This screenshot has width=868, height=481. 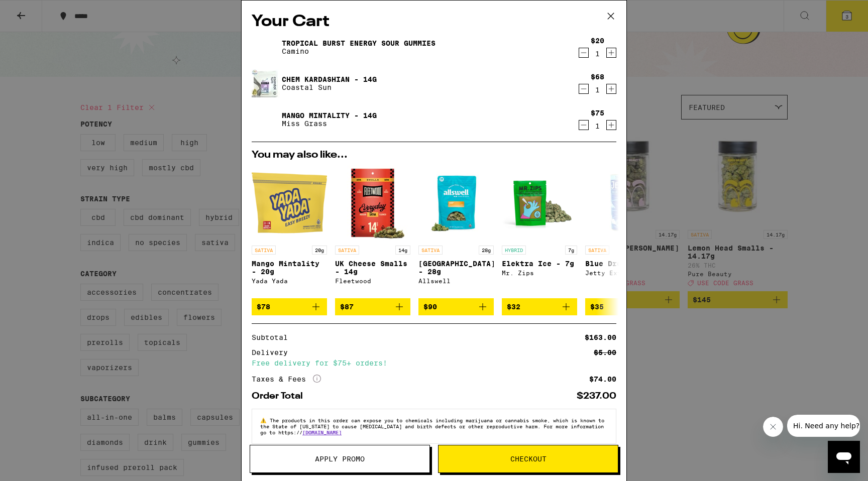 What do you see at coordinates (274, 337) in the screenshot?
I see `div: Subtotal` at bounding box center [274, 337].